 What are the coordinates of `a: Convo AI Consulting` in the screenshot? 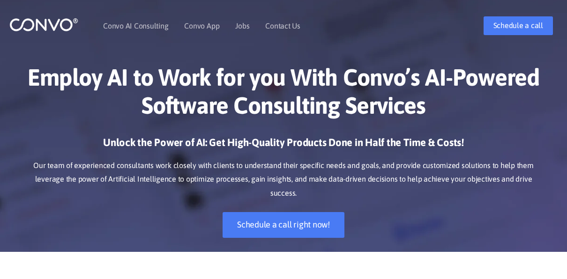 It's located at (136, 26).